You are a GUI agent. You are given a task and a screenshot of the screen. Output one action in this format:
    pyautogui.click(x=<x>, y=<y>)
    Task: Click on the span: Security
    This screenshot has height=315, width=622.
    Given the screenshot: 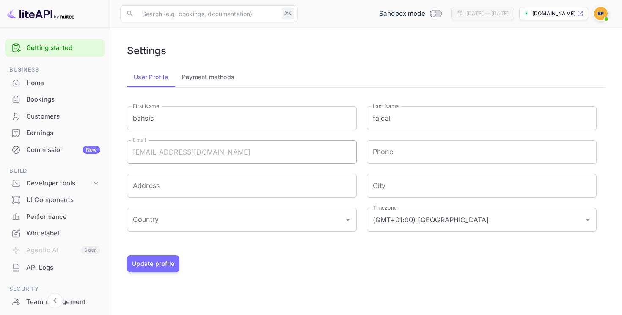 What is the action you would take?
    pyautogui.click(x=55, y=289)
    